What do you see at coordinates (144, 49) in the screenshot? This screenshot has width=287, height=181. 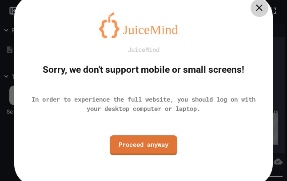 I see `div: JuiceMind` at bounding box center [144, 49].